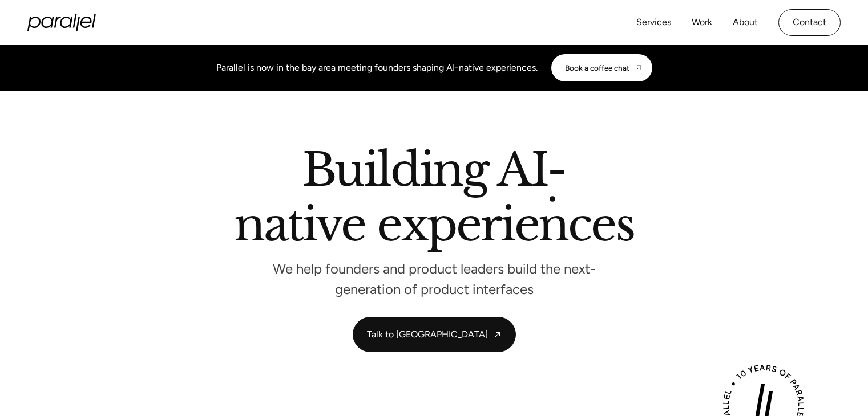 The width and height of the screenshot is (868, 416). What do you see at coordinates (597, 68) in the screenshot?
I see `div: Book a coffee chat` at bounding box center [597, 68].